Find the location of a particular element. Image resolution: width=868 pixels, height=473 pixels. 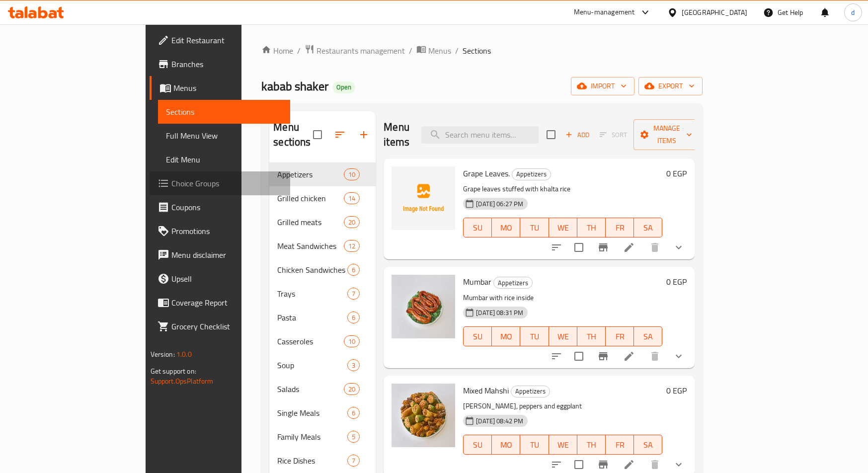

button: SU is located at coordinates (478, 336).